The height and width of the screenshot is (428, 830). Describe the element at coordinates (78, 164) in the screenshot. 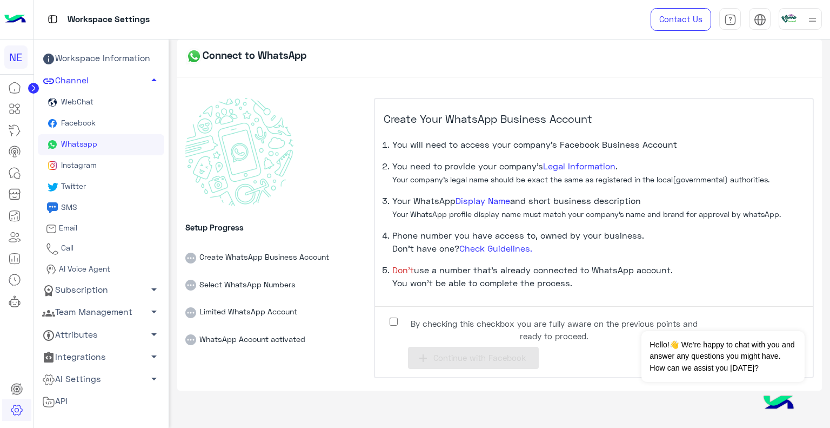

I see `span: Instagram` at that location.